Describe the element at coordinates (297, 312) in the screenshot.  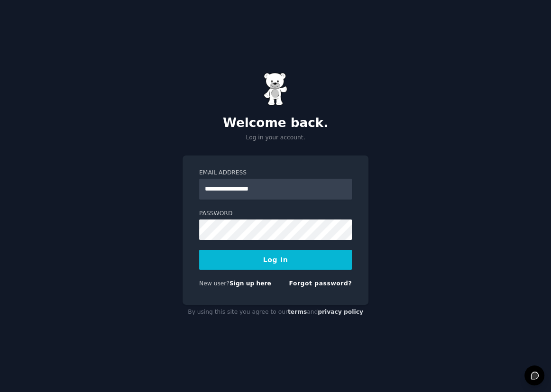
I see `a: terms` at that location.